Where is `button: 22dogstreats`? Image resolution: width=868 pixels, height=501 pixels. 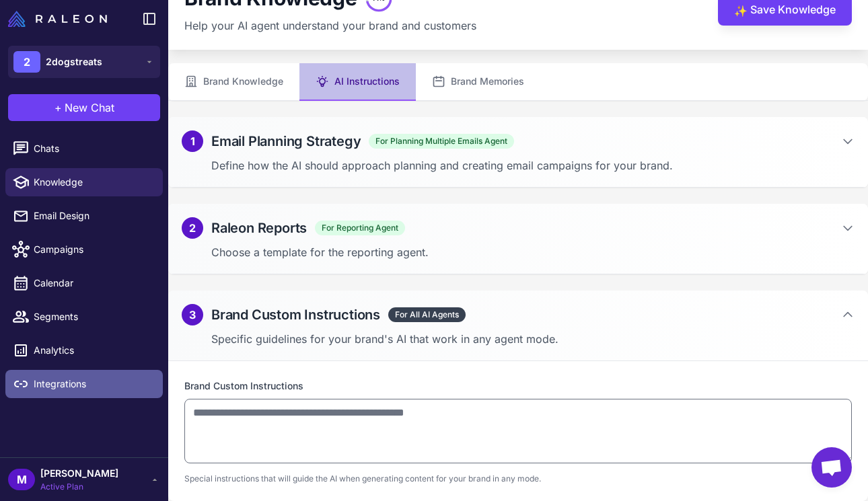 button: 22dogstreats is located at coordinates (84, 62).